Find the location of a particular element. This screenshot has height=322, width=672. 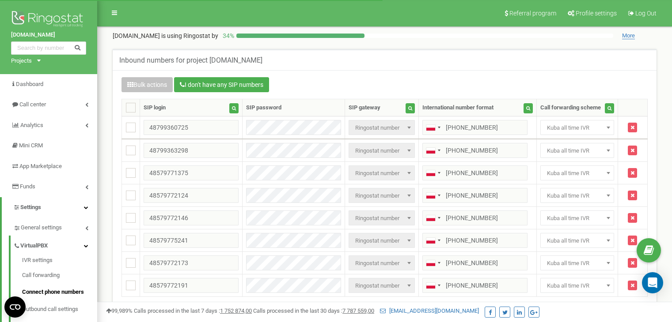

div: SIP login is located at coordinates (155, 108).